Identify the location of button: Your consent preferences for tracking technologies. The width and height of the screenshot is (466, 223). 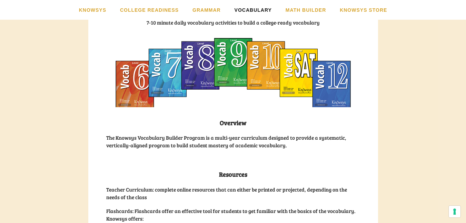
(455, 211).